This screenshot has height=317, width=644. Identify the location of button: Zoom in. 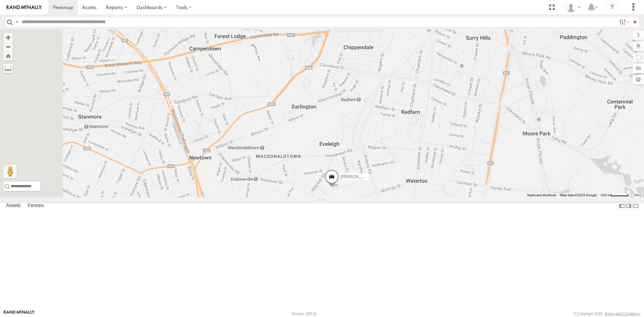
(8, 37).